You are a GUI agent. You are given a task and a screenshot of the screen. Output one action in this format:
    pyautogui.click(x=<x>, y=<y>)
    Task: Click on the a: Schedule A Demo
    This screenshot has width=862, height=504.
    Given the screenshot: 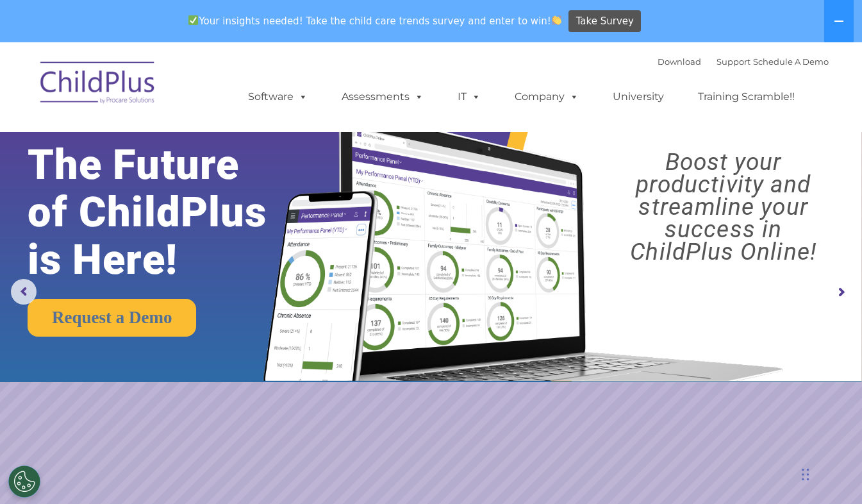 What is the action you would take?
    pyautogui.click(x=791, y=61)
    